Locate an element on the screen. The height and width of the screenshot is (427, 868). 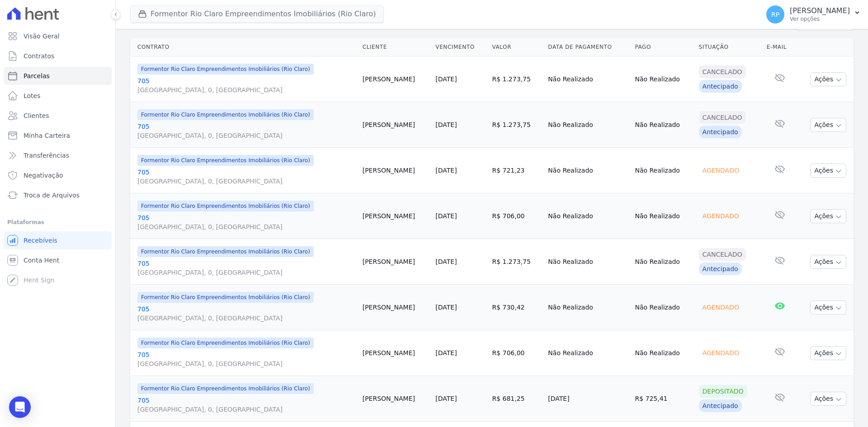
span: Transferências is located at coordinates (46, 155).